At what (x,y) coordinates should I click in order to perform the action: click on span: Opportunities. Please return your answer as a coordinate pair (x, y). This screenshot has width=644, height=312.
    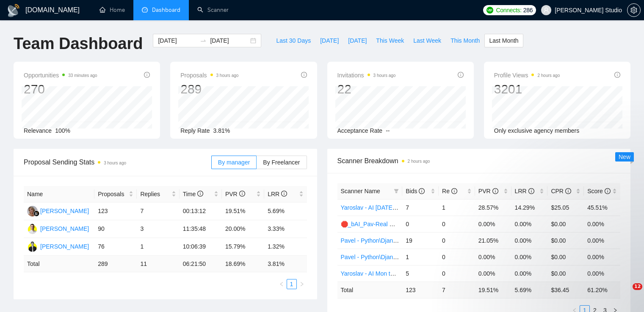
    Looking at the image, I should click on (61, 75).